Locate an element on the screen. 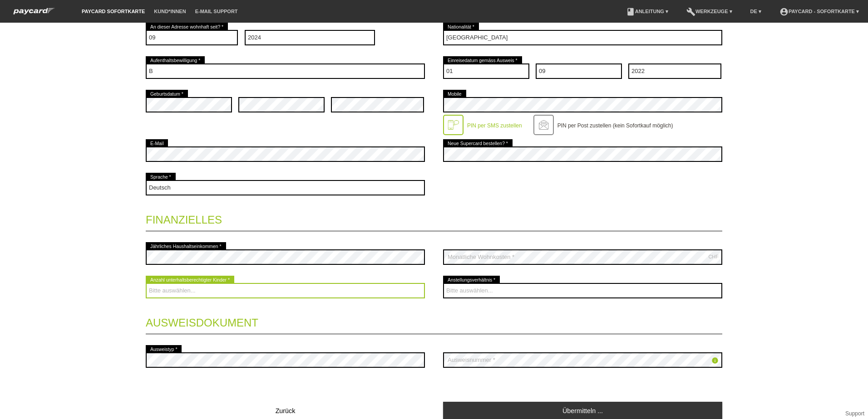 Image resolution: width=868 pixels, height=419 pixels. a: Support is located at coordinates (855, 414).